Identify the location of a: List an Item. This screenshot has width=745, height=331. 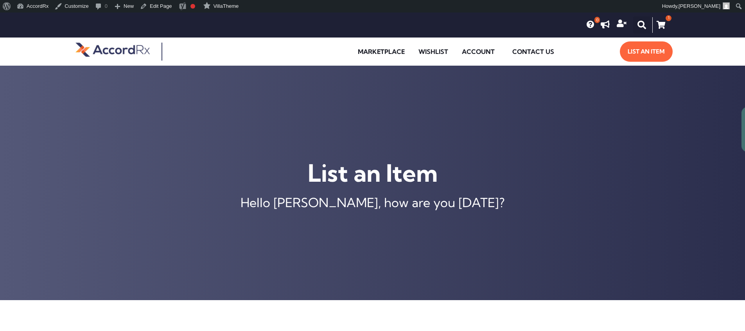
(646, 52).